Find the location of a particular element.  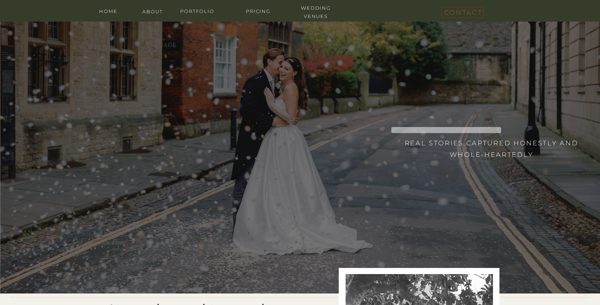

h3: Real stories captured honestly and whole-heartedly is located at coordinates (491, 153).